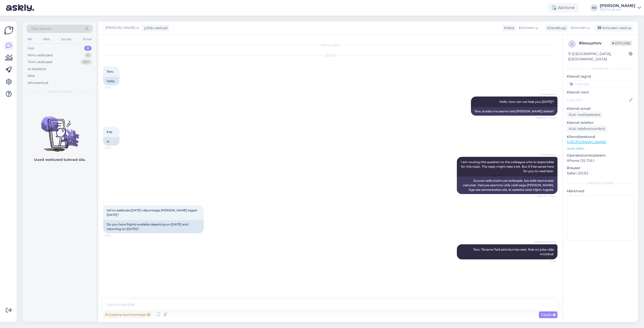 Image resolution: width=644 pixels, height=328 pixels. I want to click on div: Hello., so click(111, 81).